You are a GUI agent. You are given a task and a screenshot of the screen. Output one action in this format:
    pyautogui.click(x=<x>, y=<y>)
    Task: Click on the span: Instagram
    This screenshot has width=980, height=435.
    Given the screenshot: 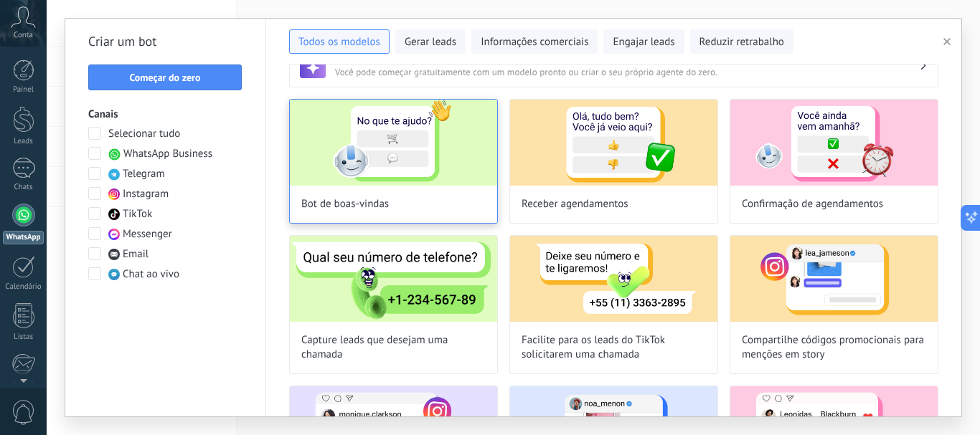 What is the action you would take?
    pyautogui.click(x=146, y=194)
    